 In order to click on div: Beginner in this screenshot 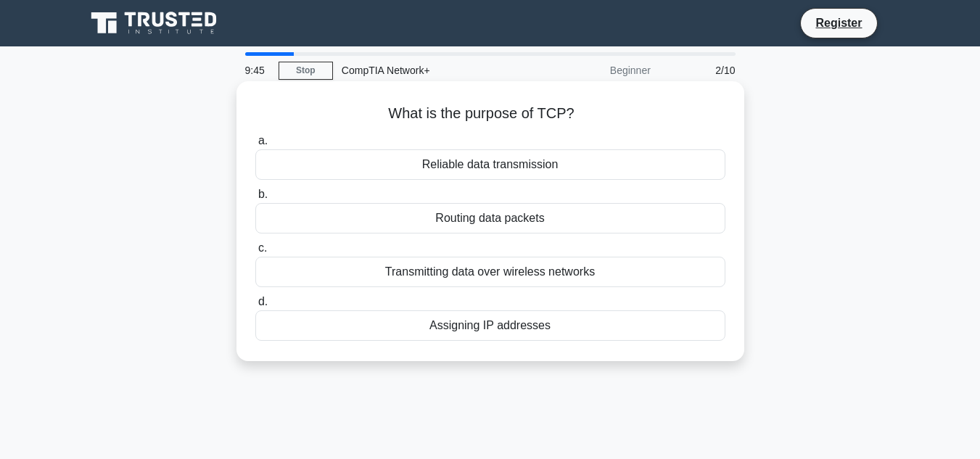, I will do `click(596, 71)`.